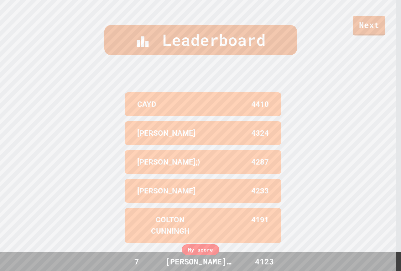 Image resolution: width=401 pixels, height=271 pixels. Describe the element at coordinates (201, 249) in the screenshot. I see `div: My score` at that location.